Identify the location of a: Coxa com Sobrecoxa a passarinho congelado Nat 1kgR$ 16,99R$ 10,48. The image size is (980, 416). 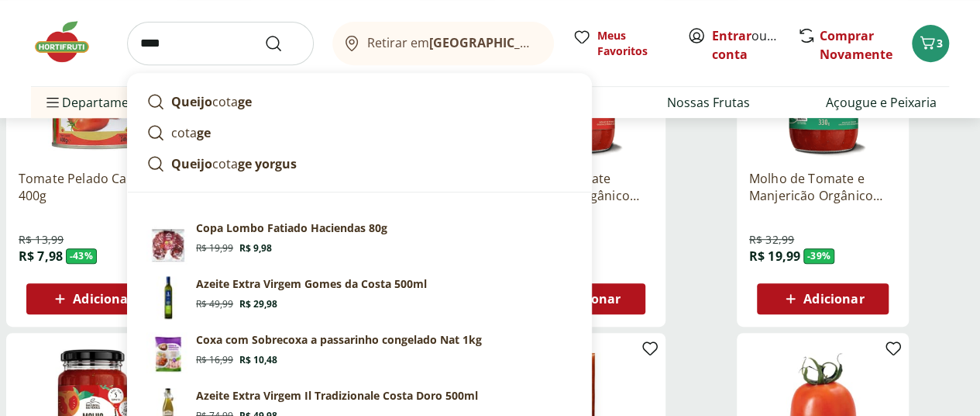
(359, 354).